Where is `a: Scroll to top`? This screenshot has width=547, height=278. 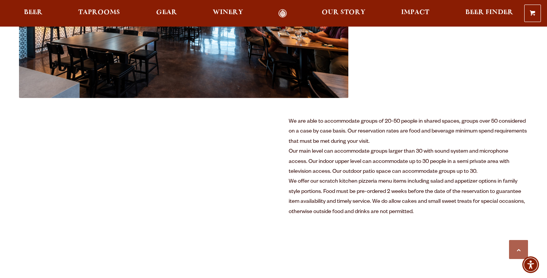
a: Scroll to top is located at coordinates (519, 250).